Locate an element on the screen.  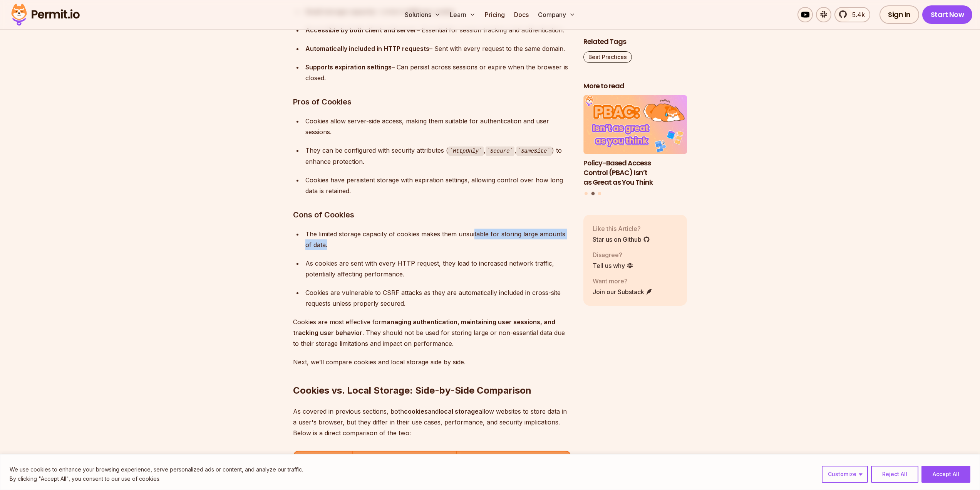
span: 5.4k is located at coordinates (856, 15).